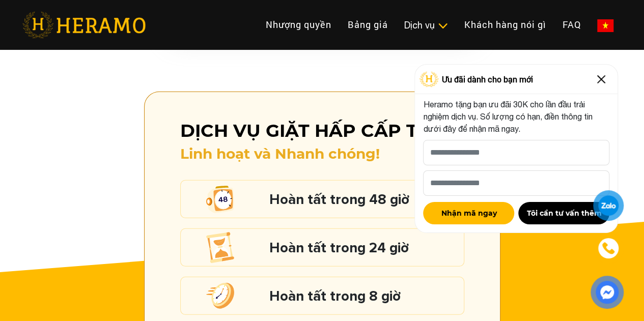  I want to click on img: Close, so click(602, 79).